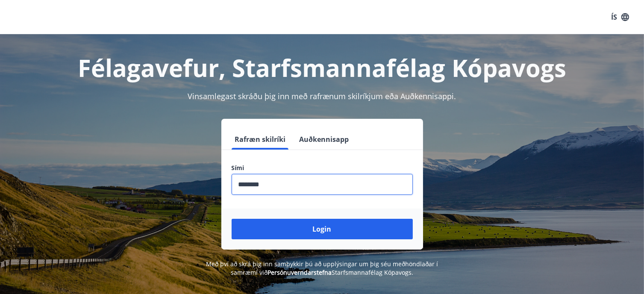 This screenshot has width=644, height=294. Describe the element at coordinates (322, 68) in the screenshot. I see `h1: Félagavefur, Starfsmannafélag Kópavogs` at that location.